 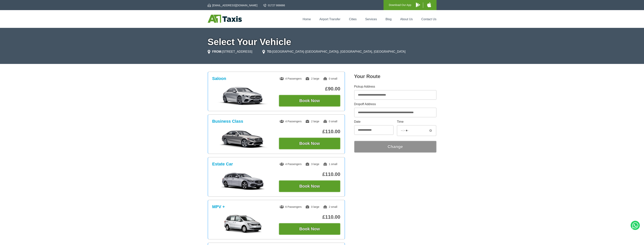 What do you see at coordinates (406, 19) in the screenshot?
I see `a: About Us` at bounding box center [406, 19].